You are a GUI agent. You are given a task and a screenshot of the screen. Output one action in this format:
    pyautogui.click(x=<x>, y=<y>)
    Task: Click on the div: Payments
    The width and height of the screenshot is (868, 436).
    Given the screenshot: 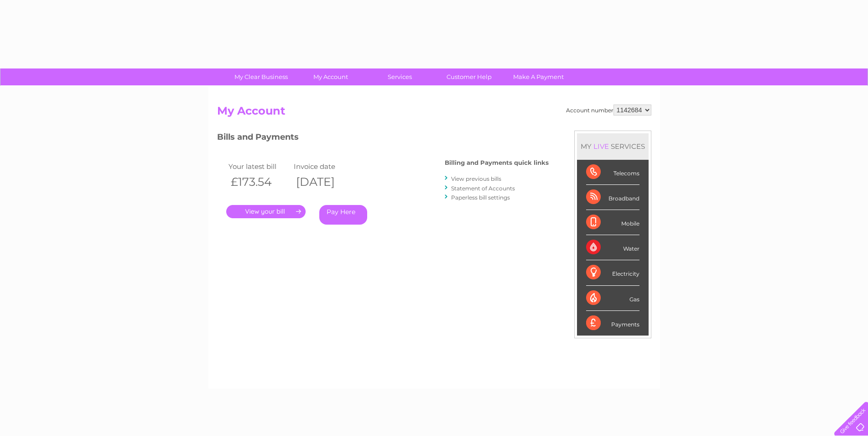 What is the action you would take?
    pyautogui.click(x=613, y=323)
    